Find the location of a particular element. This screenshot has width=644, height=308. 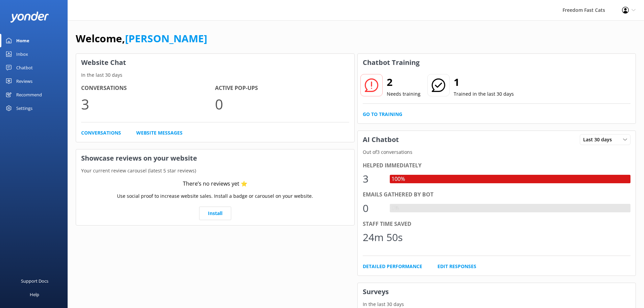

div: Helped immediately is located at coordinates (497, 166).